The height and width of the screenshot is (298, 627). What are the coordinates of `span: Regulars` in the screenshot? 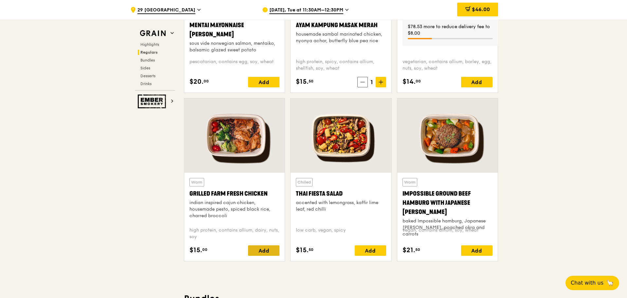 It's located at (149, 52).